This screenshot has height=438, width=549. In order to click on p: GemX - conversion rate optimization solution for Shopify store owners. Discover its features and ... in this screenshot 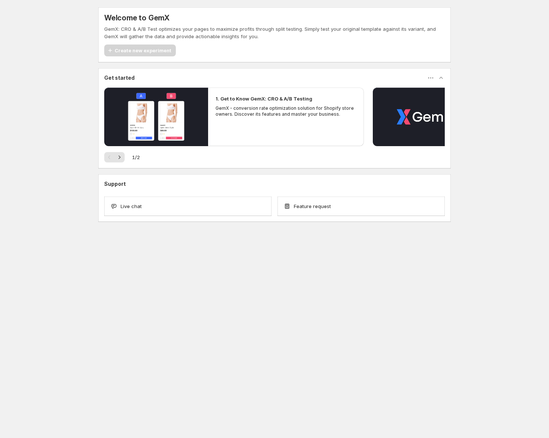, I will do `click(286, 111)`.